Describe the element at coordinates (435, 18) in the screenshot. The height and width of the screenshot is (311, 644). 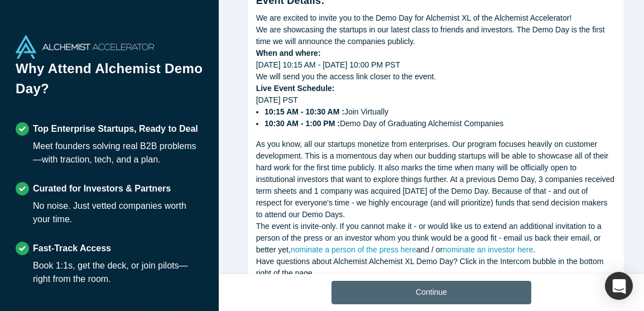
I see `div: We are excited to invite you to the Demo Day for Alchemist XL of the Alchemist Accelerator!` at that location.